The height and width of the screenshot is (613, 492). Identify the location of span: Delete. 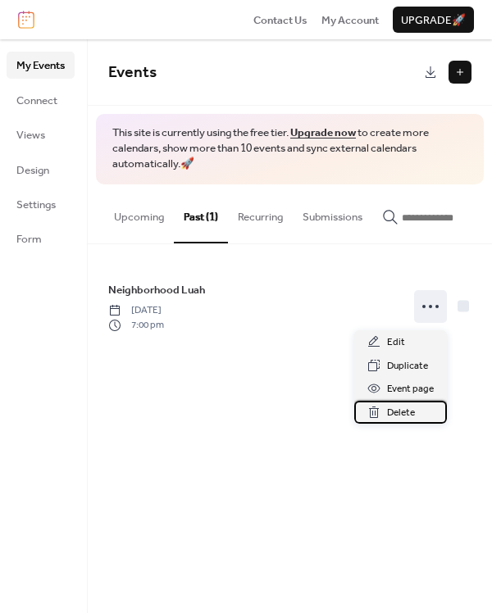
(401, 413).